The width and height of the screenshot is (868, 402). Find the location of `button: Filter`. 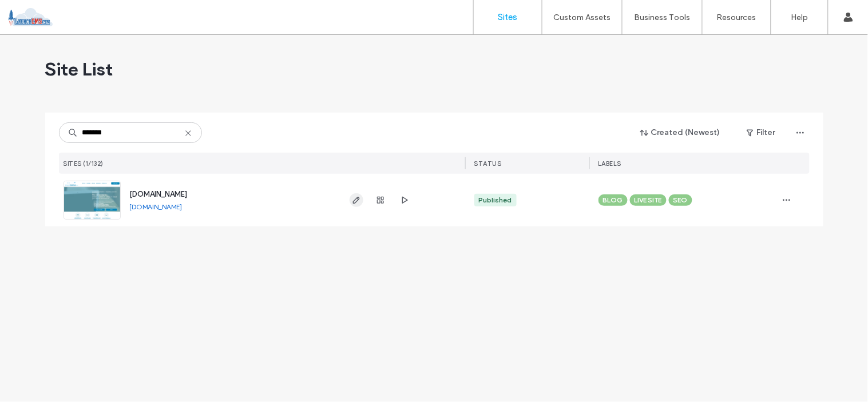

button: Filter is located at coordinates (761, 133).